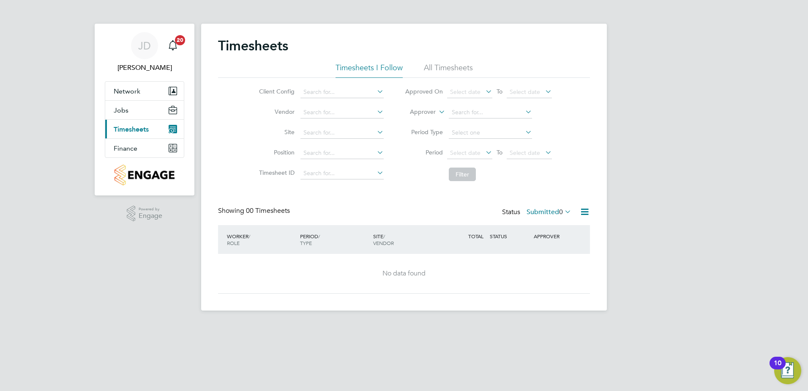  What do you see at coordinates (417, 112) in the screenshot?
I see `label: Approver` at bounding box center [417, 112].